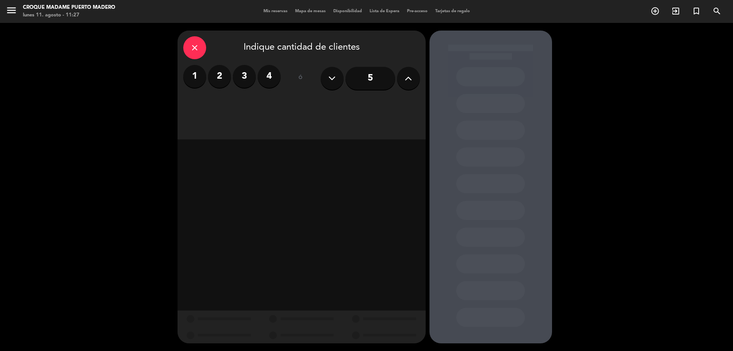  I want to click on label: 1, so click(195, 76).